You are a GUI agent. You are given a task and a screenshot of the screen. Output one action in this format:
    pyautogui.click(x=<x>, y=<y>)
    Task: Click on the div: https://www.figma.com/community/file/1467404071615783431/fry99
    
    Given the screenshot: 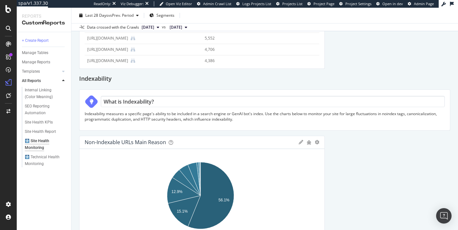 What is the action you would take?
    pyautogui.click(x=108, y=38)
    